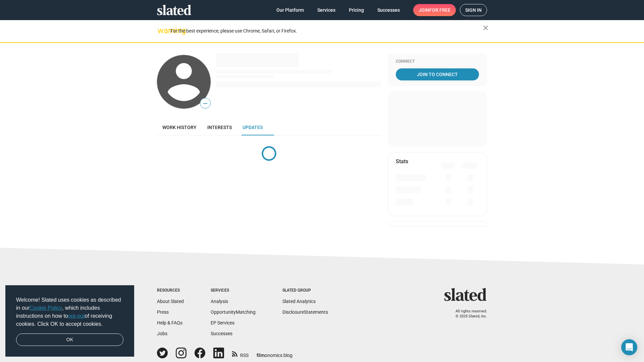 Image resolution: width=644 pixels, height=362 pixels. I want to click on a: filmonomics blog, so click(274, 353).